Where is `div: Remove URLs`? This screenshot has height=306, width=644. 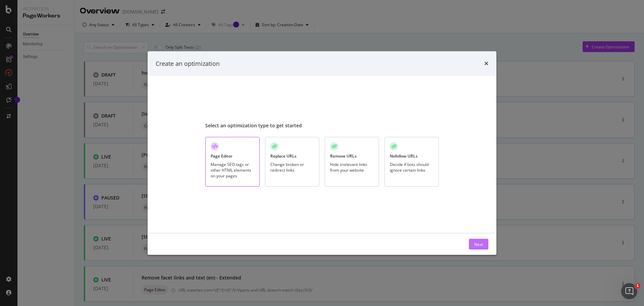
div: Remove URLs is located at coordinates (343, 156).